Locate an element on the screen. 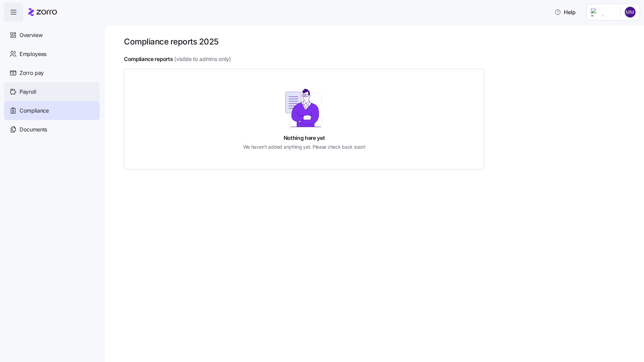 This screenshot has height=362, width=644. a: Overview is located at coordinates (52, 35).